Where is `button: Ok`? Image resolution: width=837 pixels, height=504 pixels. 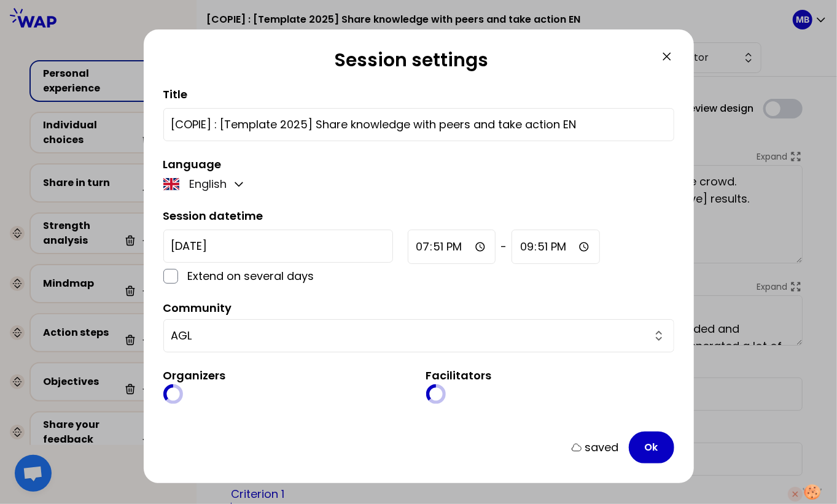 button: Ok is located at coordinates (651, 447).